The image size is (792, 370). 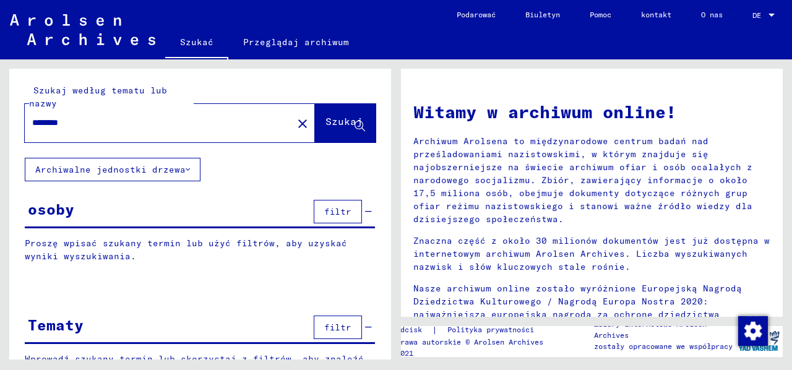 What do you see at coordinates (296, 42) in the screenshot?
I see `a: Przeglądaj archiwum` at bounding box center [296, 42].